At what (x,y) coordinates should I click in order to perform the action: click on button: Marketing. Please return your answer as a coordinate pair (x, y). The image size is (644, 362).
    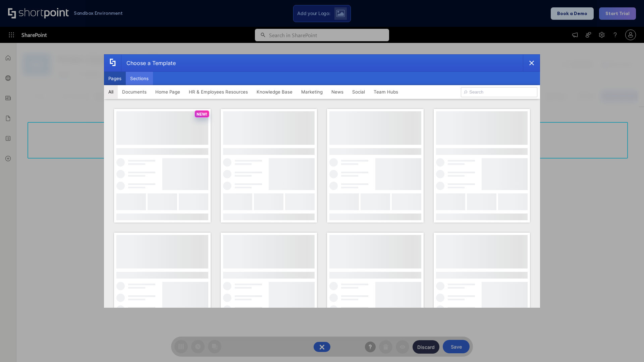
    Looking at the image, I should click on (312, 92).